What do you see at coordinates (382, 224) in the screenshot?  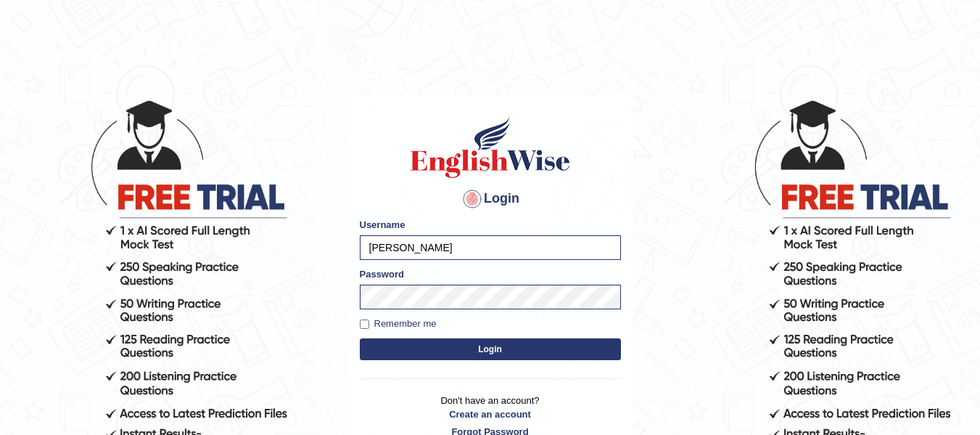 I see `label: Username` at bounding box center [382, 224].